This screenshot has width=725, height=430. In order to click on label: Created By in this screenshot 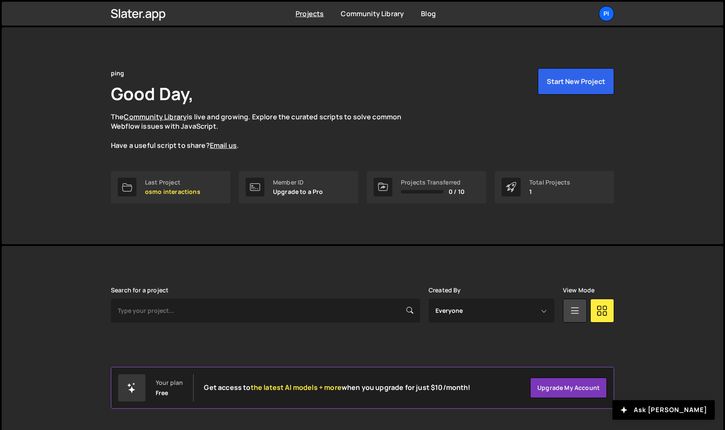, I will do `click(445, 290)`.